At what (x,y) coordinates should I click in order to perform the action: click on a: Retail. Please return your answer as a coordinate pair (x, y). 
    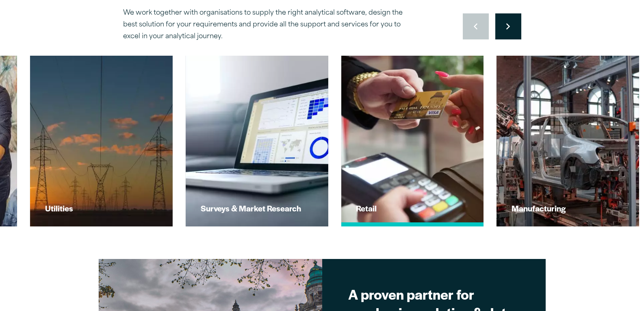
    Looking at the image, I should click on (412, 141).